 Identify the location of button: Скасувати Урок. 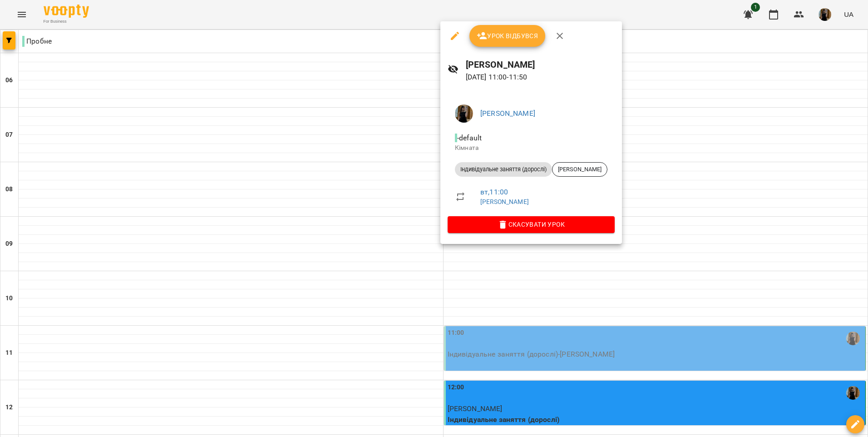
(531, 224).